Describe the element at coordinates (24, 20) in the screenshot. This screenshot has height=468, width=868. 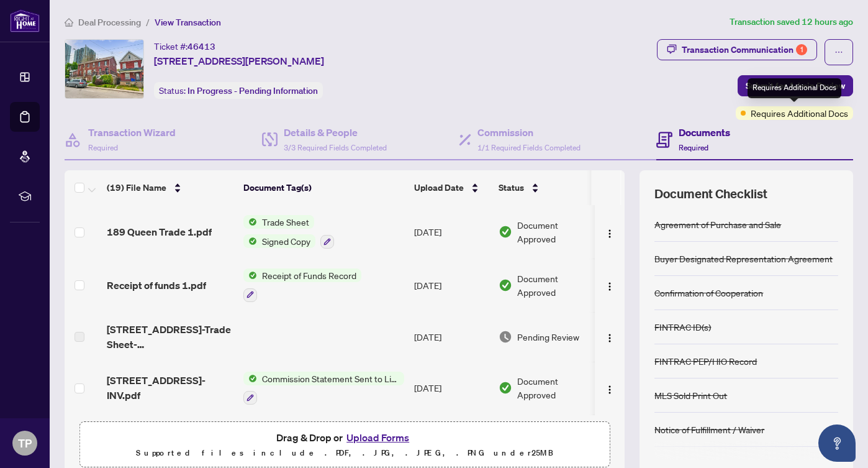
I see `img: logo` at that location.